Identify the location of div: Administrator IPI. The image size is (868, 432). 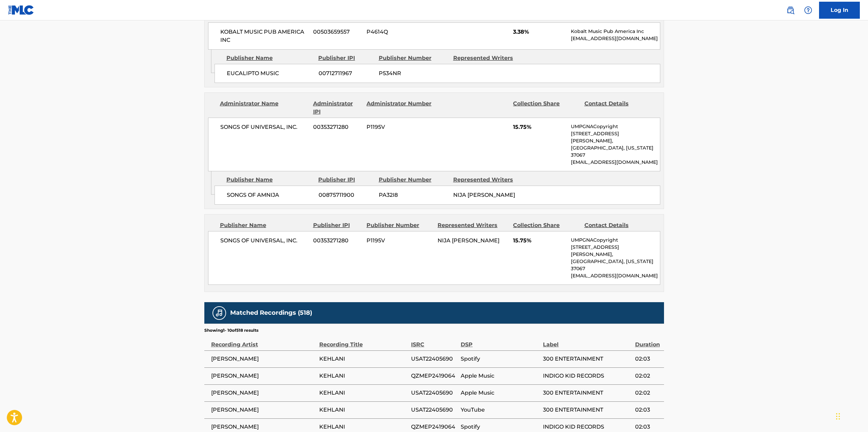
(337, 108).